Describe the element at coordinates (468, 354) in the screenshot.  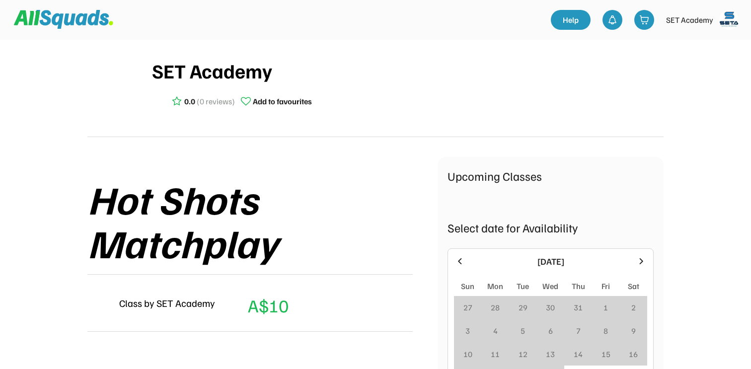
I see `div: 10` at that location.